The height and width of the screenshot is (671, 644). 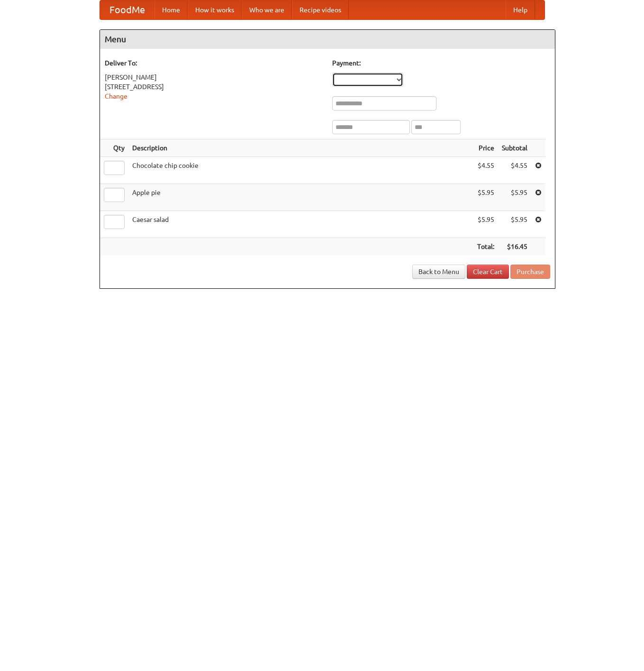 I want to click on a: Back to Menu, so click(x=439, y=271).